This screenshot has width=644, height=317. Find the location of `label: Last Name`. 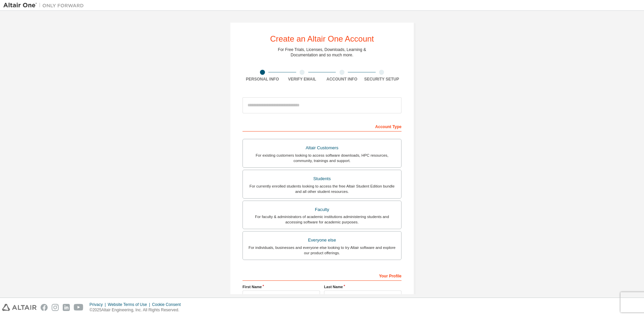

label: Last Name is located at coordinates (362, 287).